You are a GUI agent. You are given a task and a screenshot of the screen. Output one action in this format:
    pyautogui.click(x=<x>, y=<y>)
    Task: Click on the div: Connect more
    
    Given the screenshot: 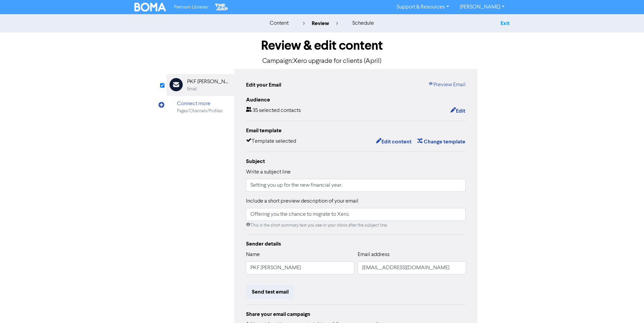 What is the action you would take?
    pyautogui.click(x=199, y=104)
    